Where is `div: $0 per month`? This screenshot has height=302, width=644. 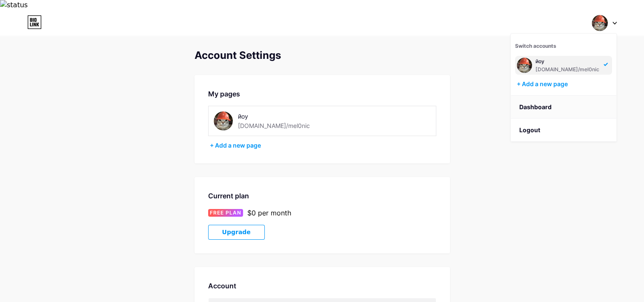 div: $0 per month is located at coordinates (269, 213).